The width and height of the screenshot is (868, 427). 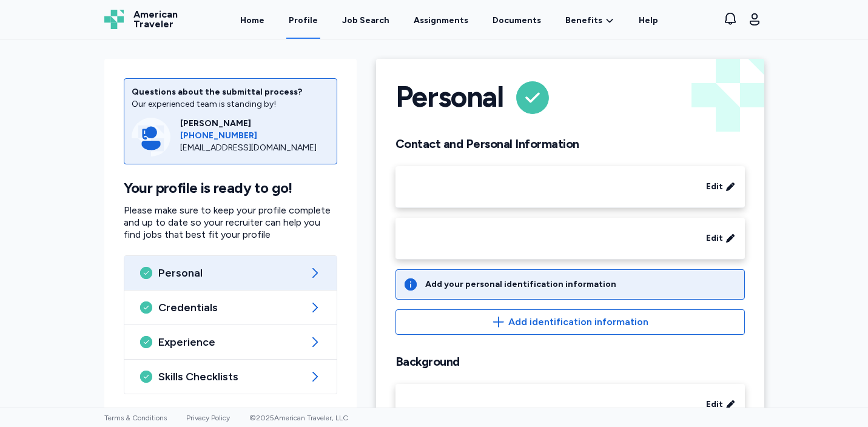 I want to click on div: Questions about the submittal process?, so click(x=230, y=92).